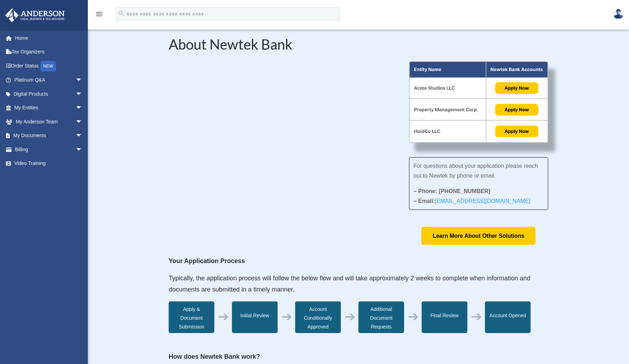 This screenshot has width=629, height=364. I want to click on a: Learn More About Other Solutions, so click(478, 235).